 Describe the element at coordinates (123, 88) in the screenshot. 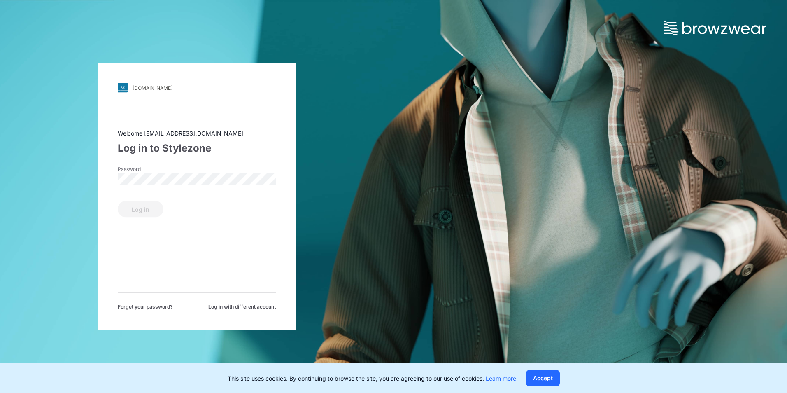

I see `img: svg+xml;base64,PHN2ZyB3aWR0aD0iMjgiIGhlaWdodD0iMjgiIHZpZXdCb3g9IjAgMCAyOCAyOCIgZmlsbD0ibm9uZSIgeG...` at that location.